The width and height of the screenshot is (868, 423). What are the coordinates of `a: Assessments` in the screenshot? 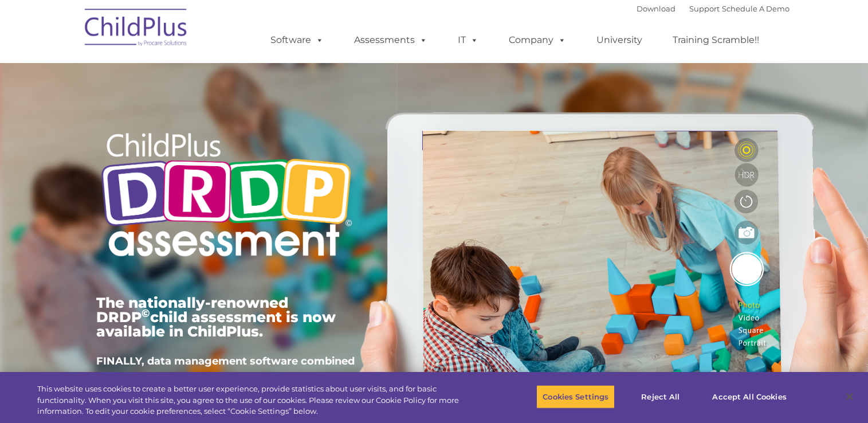 It's located at (391, 40).